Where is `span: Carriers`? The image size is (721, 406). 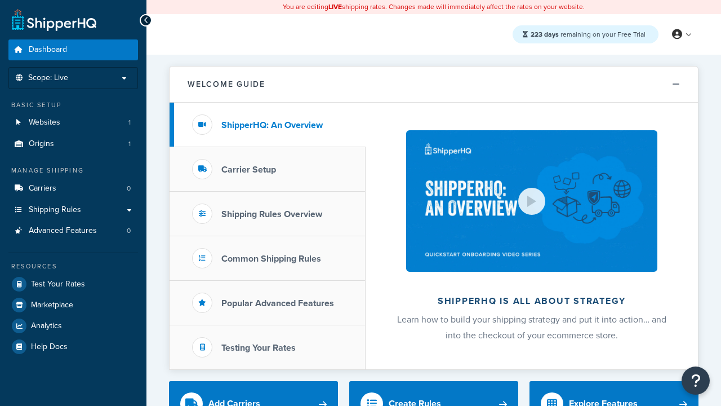 span: Carriers is located at coordinates (42, 188).